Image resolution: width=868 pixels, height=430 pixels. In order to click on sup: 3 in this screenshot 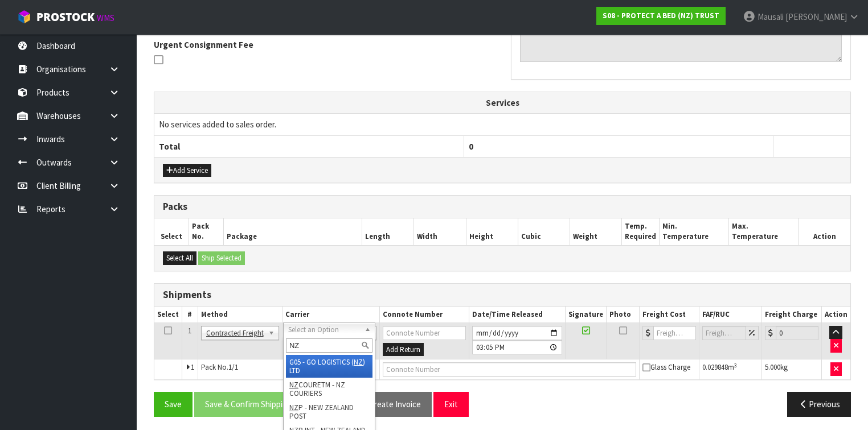, I will do `click(736, 366)`.